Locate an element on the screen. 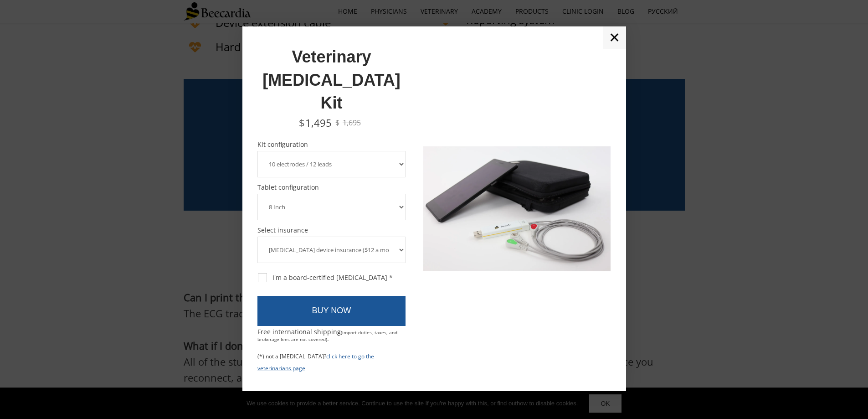 Image resolution: width=868 pixels, height=419 pixels. span: (import duties, taxes, and brokerage fees are not covered) is located at coordinates (327, 335).